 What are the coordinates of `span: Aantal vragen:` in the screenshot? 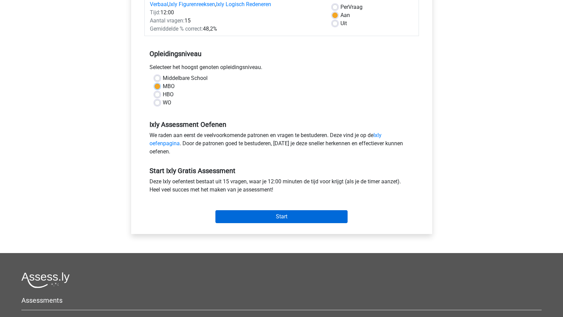 It's located at (167, 20).